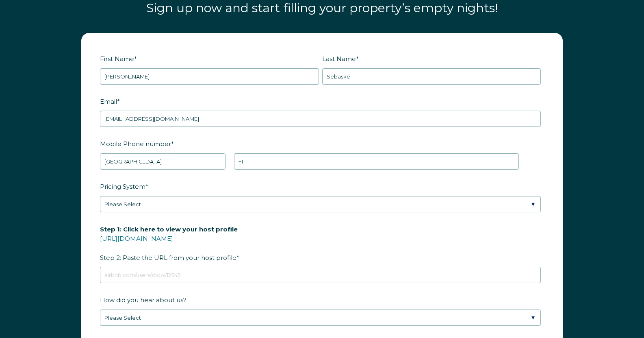  Describe the element at coordinates (339, 59) in the screenshot. I see `span: Last Name` at that location.